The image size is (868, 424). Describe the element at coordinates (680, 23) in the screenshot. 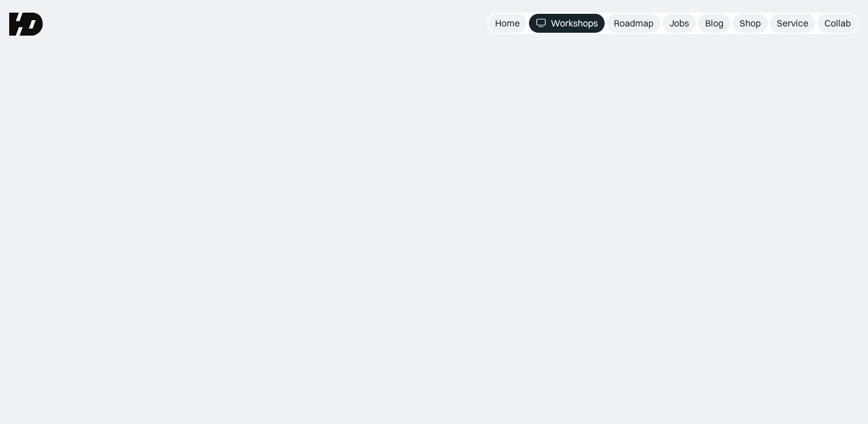

I see `a: Jobs` at that location.